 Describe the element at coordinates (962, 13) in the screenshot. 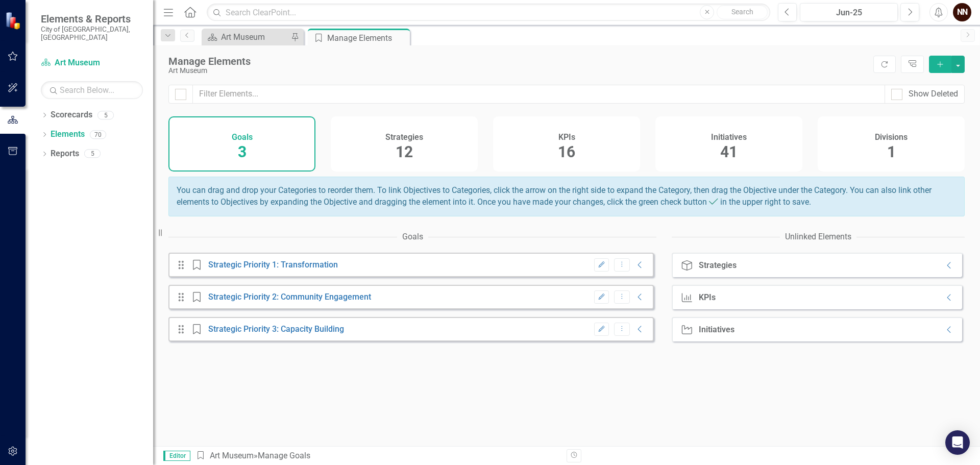

I see `div: NN` at that location.